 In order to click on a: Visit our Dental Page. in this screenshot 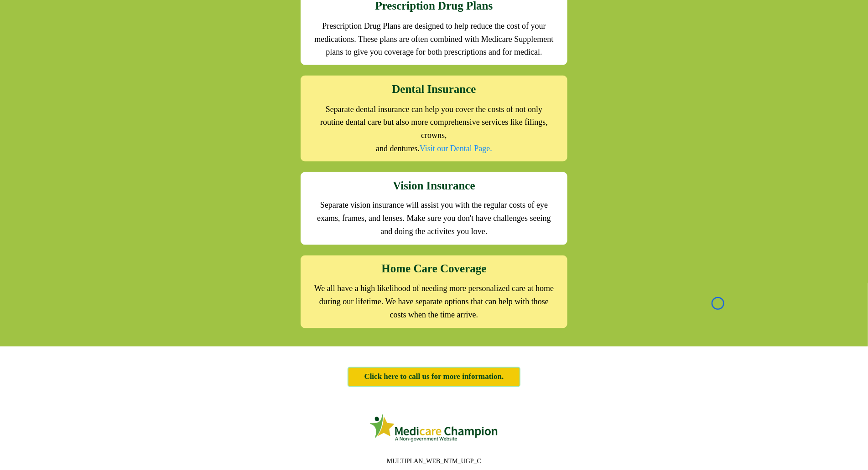, I will do `click(456, 148)`.